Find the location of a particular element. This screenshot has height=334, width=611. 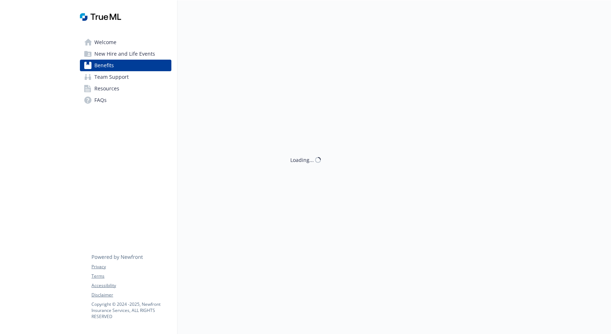

a: Accessibility is located at coordinates (131, 285).